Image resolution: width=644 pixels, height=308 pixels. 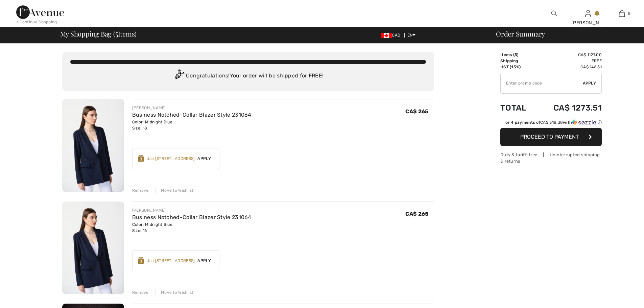 I want to click on span: EN, so click(x=411, y=35).